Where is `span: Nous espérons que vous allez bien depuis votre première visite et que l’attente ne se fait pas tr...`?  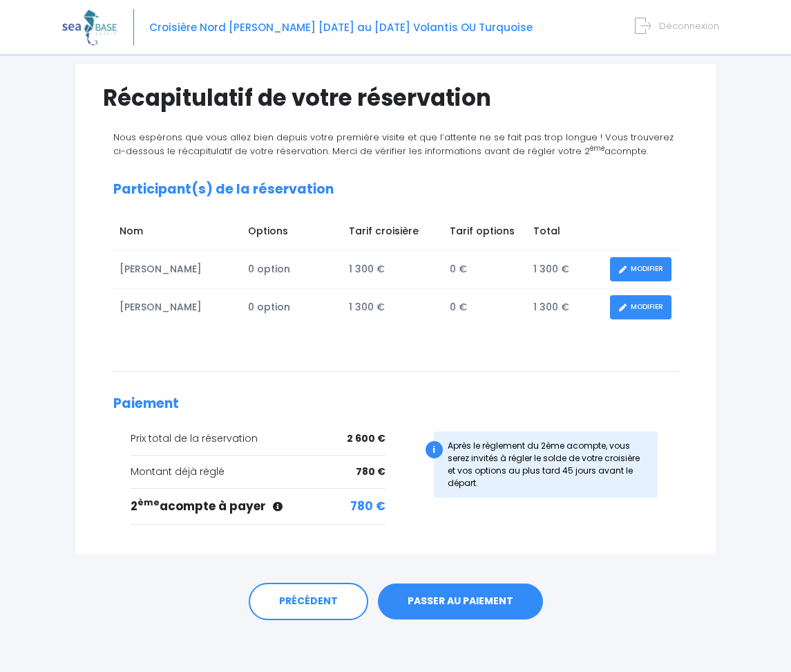
span: Nous espérons que vous allez bien depuis votre première visite et que l’attente ne se fait pas tr... is located at coordinates (393, 144).